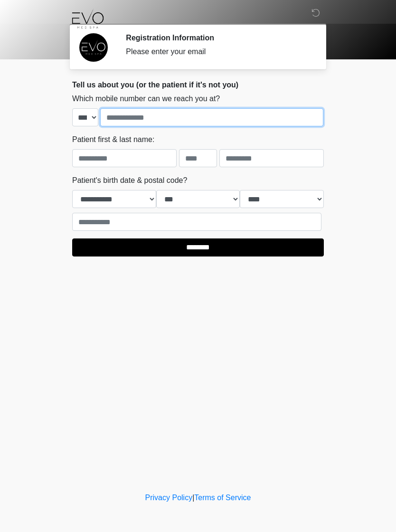 This screenshot has height=532, width=396. I want to click on label: Patient's birth date & postal code?, so click(129, 181).